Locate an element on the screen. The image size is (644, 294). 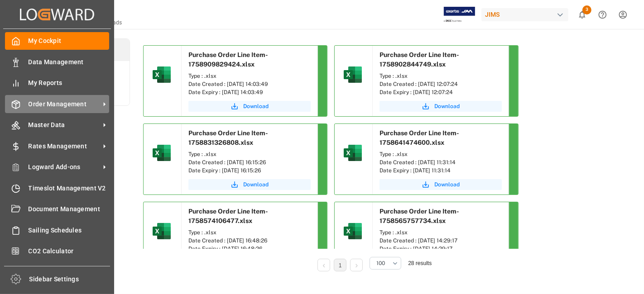
span: Purchase Order Line Item-1758641474600.xlsx is located at coordinates (420, 138).